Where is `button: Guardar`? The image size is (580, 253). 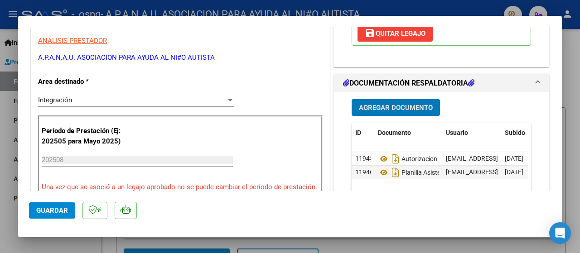
button: Guardar is located at coordinates (52, 211).